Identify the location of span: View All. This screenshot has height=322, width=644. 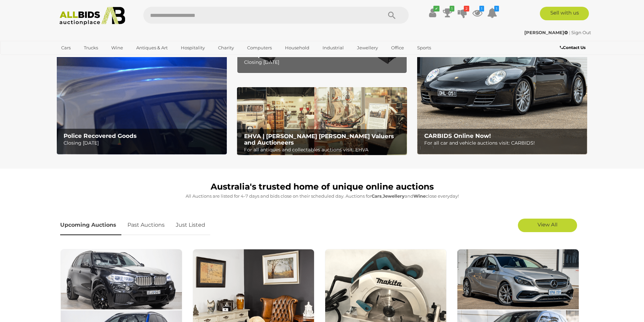
(547, 224).